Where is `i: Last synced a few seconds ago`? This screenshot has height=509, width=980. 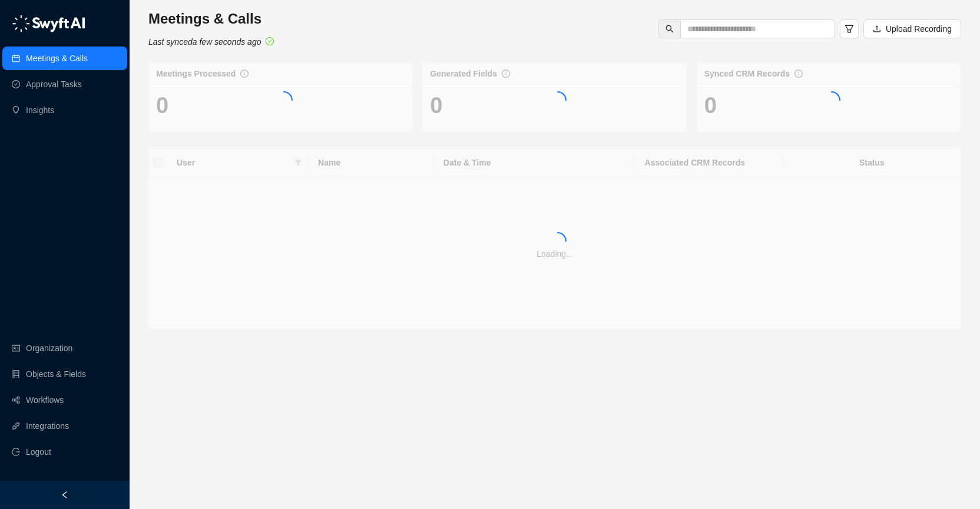
i: Last synced a few seconds ago is located at coordinates (204, 42).